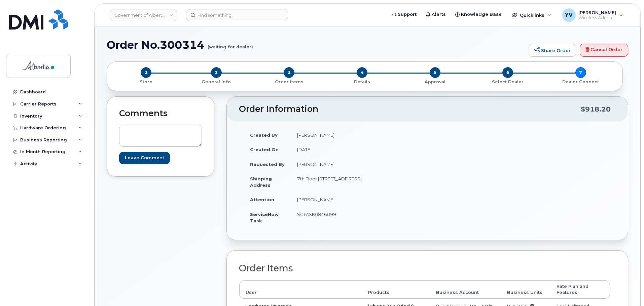  What do you see at coordinates (264, 135) in the screenshot?
I see `strong: Created By` at bounding box center [264, 135].